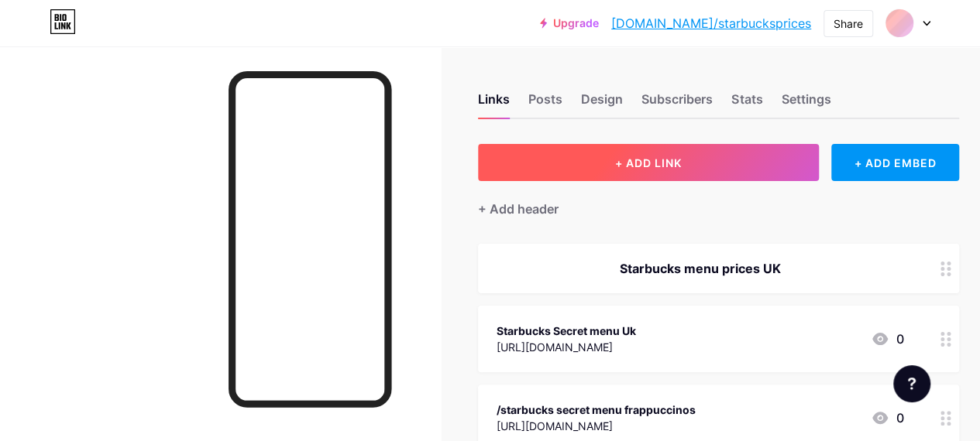  Describe the element at coordinates (494, 104) in the screenshot. I see `div: Links` at that location.